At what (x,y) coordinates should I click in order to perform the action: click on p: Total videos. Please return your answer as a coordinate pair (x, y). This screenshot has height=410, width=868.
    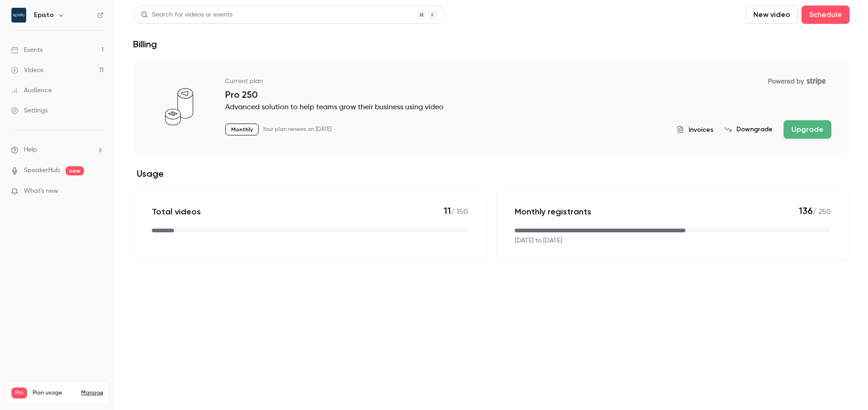
    Looking at the image, I should click on (176, 211).